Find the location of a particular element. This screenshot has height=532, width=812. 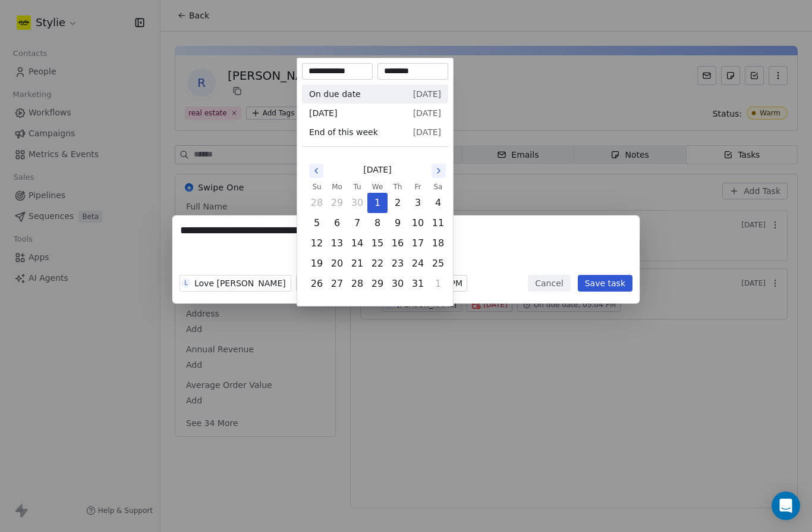

button: Thursday, October 23rd, 2025 is located at coordinates (398, 264).